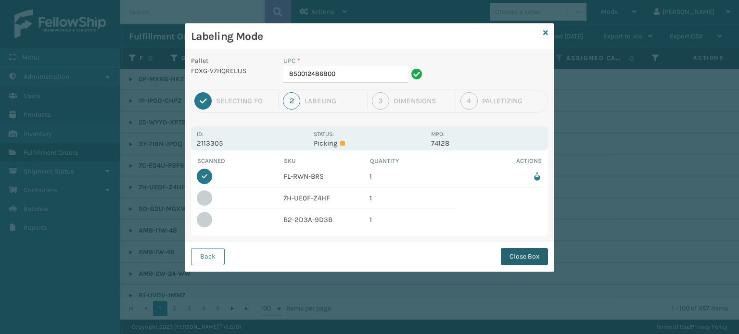  I want to click on td: Remove from box, so click(499, 177).